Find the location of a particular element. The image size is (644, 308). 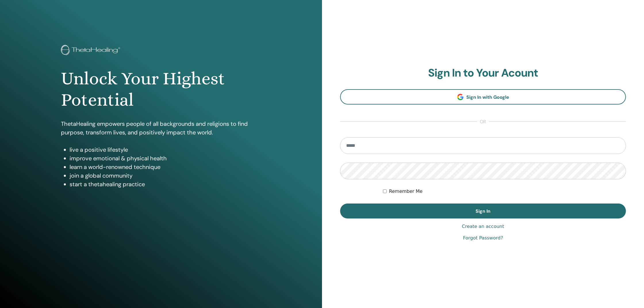

li: start a thetahealing practice is located at coordinates (166, 184).